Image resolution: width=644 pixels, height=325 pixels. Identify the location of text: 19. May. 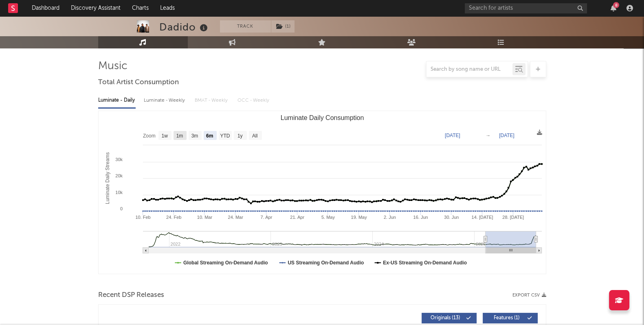
(359, 217).